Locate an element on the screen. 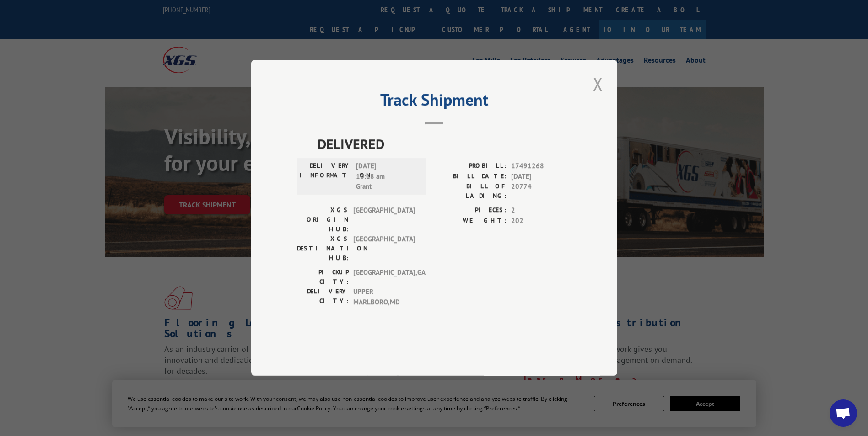 Image resolution: width=868 pixels, height=436 pixels. label: PROBILL: is located at coordinates (470, 167).